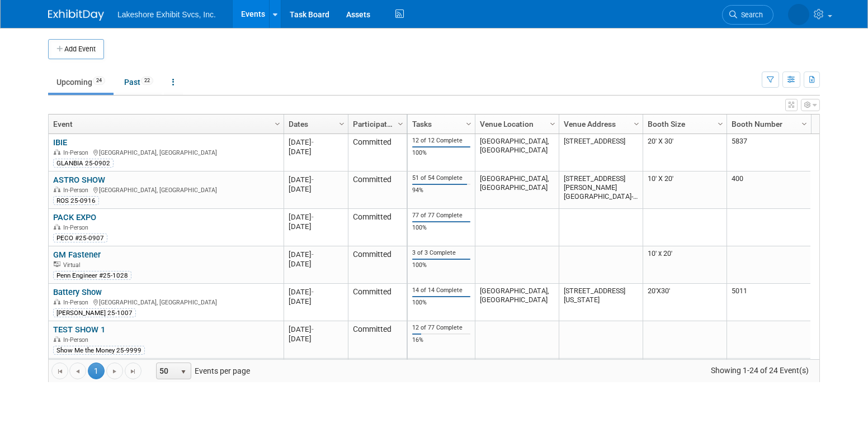 The height and width of the screenshot is (429, 868). Describe the element at coordinates (748, 14) in the screenshot. I see `a: Search` at that location.